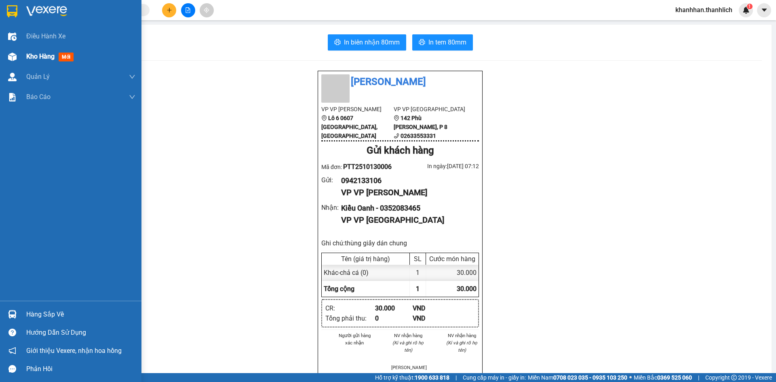  What do you see at coordinates (188, 10) in the screenshot?
I see `button: file-add` at bounding box center [188, 10].